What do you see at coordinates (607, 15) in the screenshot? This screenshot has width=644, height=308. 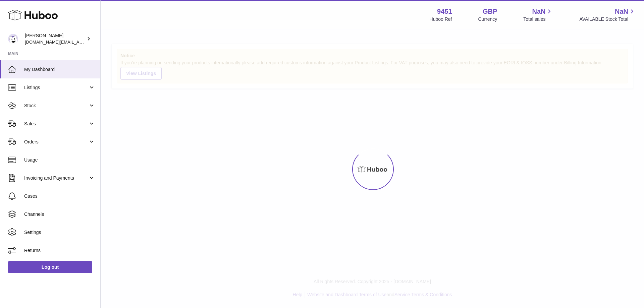 I see `a: NaN AVAILABLE Stock Total` at bounding box center [607, 15].